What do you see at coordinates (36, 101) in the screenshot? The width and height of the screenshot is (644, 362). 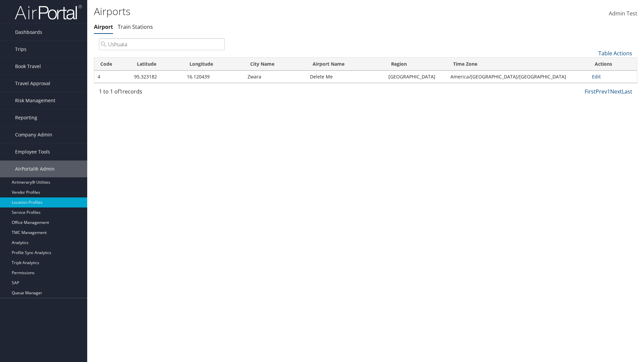 I see `span: Risk Management` at bounding box center [36, 101].